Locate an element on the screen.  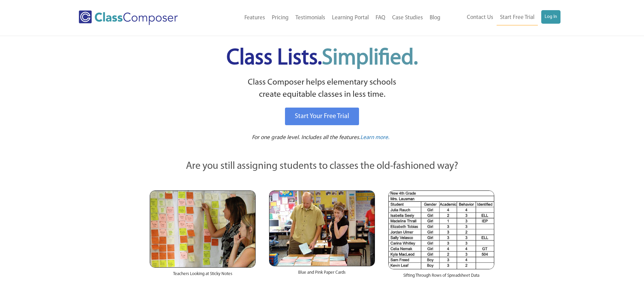
a: Testimonials is located at coordinates (310, 18).